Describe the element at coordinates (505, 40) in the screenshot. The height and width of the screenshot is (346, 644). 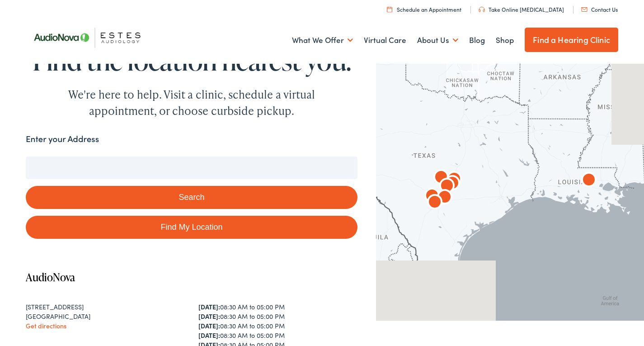
I see `a: Shop` at that location.